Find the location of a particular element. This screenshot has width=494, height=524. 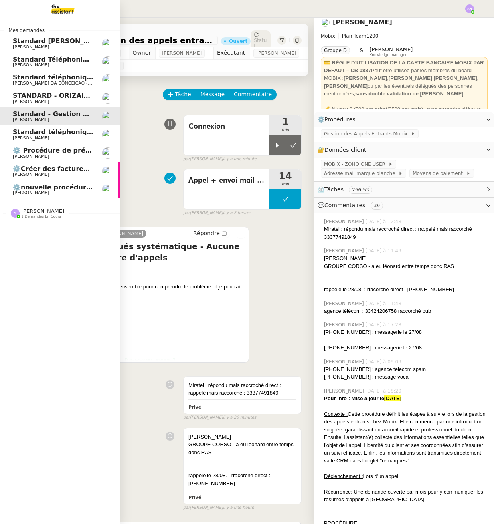

span: ⚙️Créer des factures récurrentes mensuelles is located at coordinates (94, 168).